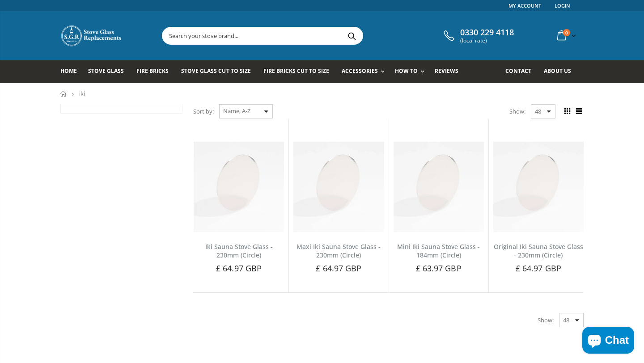  I want to click on span: Reviews, so click(446, 71).